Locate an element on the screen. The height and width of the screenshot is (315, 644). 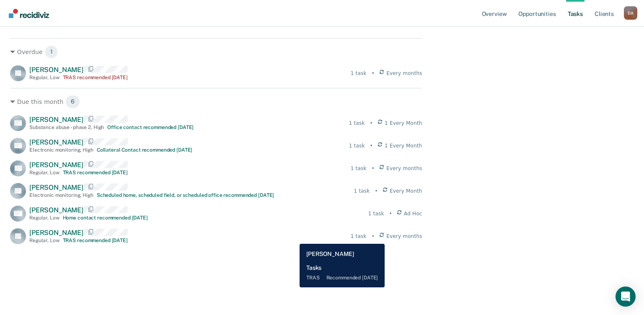
span: Ad Hoc is located at coordinates (413, 214).